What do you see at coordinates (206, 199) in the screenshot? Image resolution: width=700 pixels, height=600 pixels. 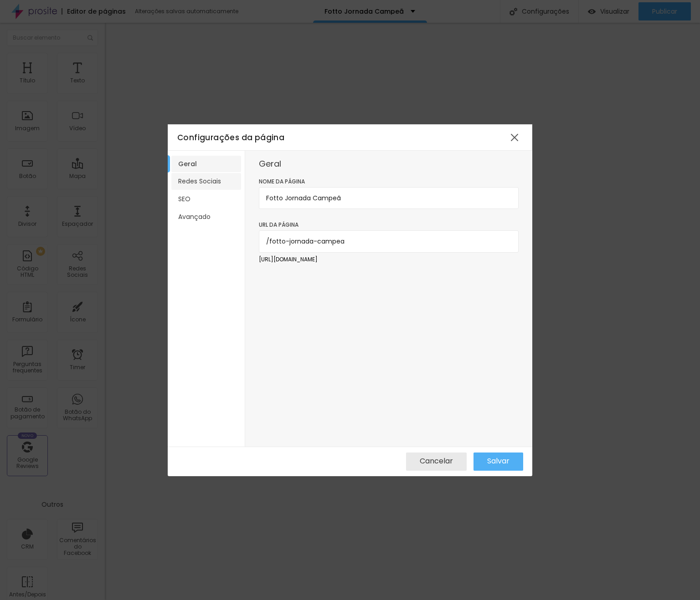 I see `li: SEO` at bounding box center [206, 199].